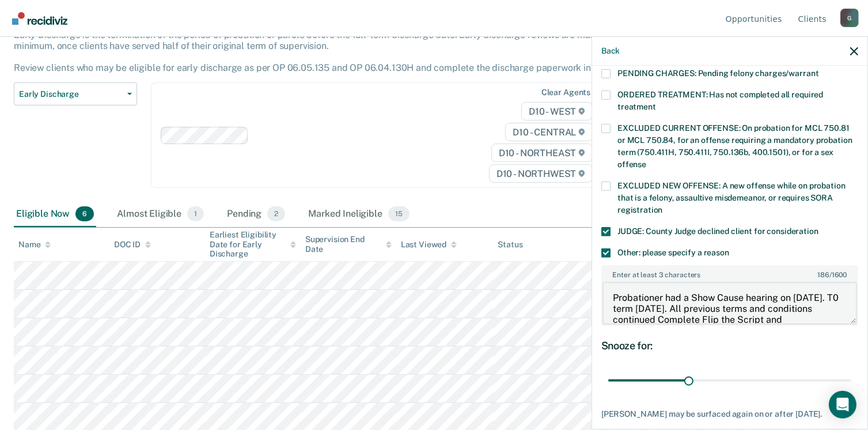  Describe the element at coordinates (542, 153) in the screenshot. I see `span: D10 - NORTHEAST` at that location.